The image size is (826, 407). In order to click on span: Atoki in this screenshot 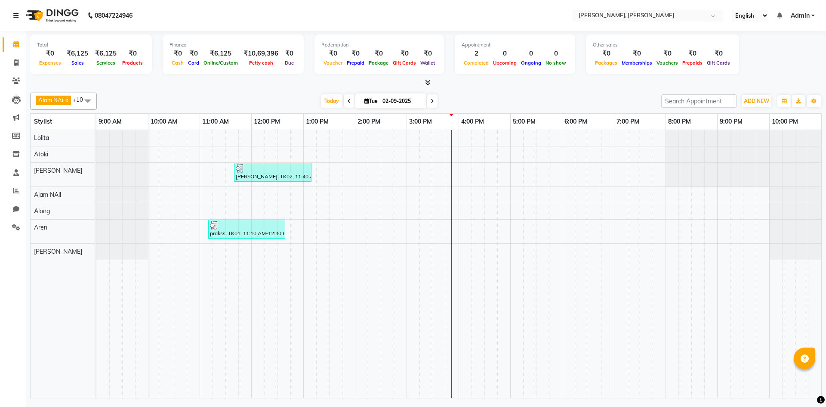, I will do `click(41, 154)`.